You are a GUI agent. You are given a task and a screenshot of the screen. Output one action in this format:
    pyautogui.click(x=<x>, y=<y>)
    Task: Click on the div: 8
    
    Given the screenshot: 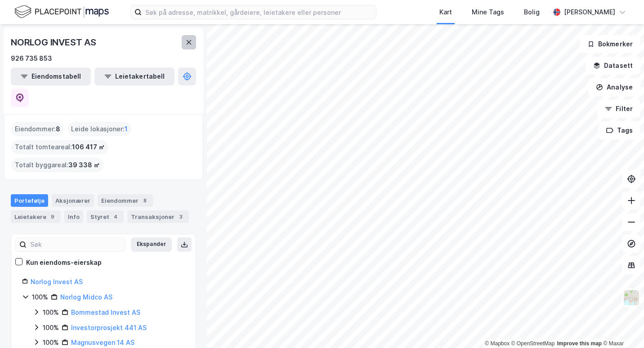 What is the action you would take?
    pyautogui.click(x=145, y=200)
    